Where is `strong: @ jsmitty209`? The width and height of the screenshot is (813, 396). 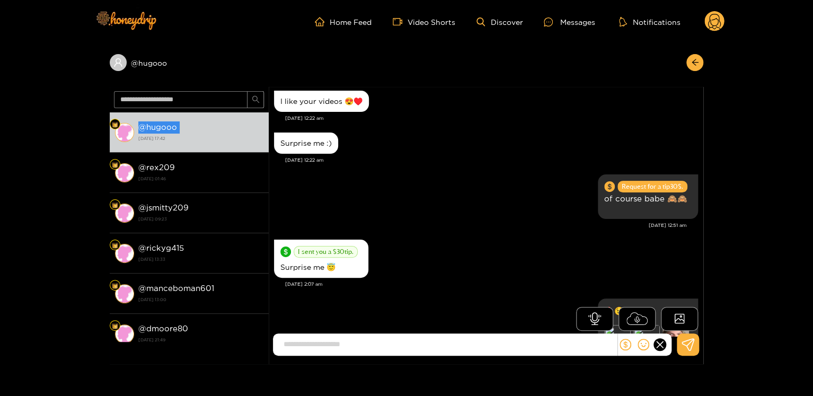
strong: @ jsmitty209 is located at coordinates (163, 207).